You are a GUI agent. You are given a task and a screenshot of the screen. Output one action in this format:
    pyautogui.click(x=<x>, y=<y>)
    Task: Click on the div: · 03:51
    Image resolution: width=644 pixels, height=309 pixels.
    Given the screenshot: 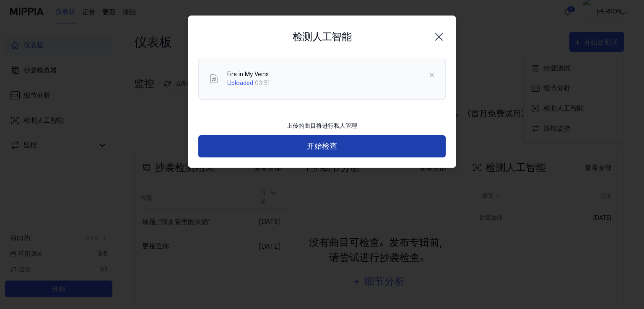 What is the action you would take?
    pyautogui.click(x=249, y=83)
    